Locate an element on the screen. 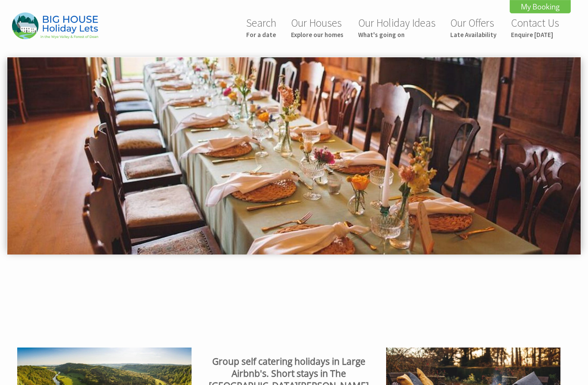  a: Our Holiday IdeasWhat's going on is located at coordinates (397, 27).